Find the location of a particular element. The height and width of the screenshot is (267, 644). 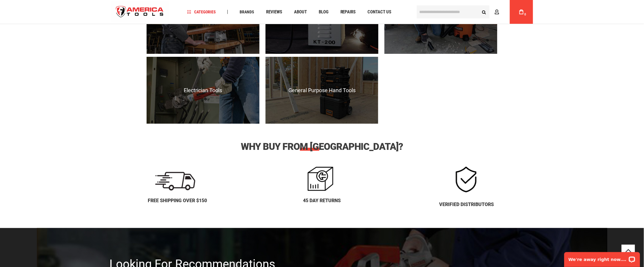

span: Categories is located at coordinates (202, 12).